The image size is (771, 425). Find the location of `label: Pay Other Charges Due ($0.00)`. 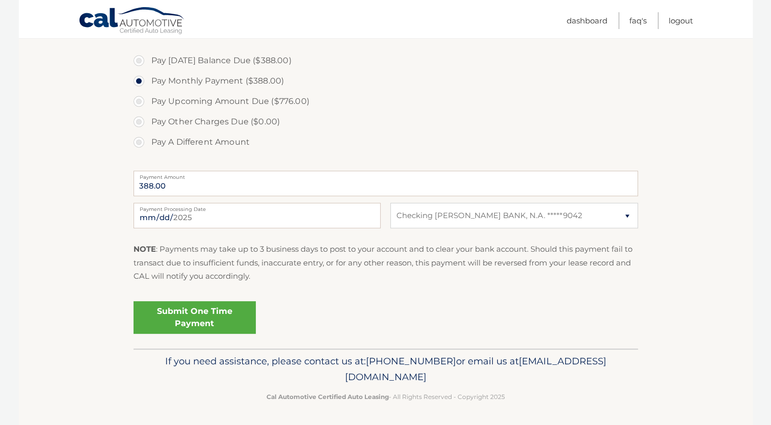

label: Pay Other Charges Due ($0.00) is located at coordinates (386, 122).